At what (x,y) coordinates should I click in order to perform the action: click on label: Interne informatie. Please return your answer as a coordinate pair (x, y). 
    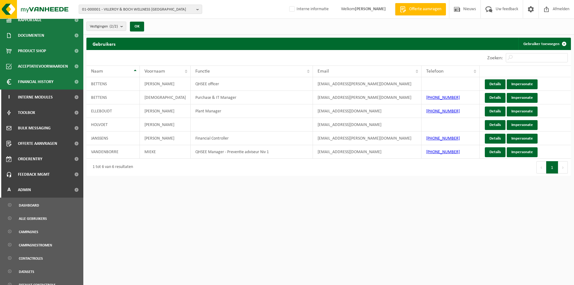
    Looking at the image, I should click on (308, 9).